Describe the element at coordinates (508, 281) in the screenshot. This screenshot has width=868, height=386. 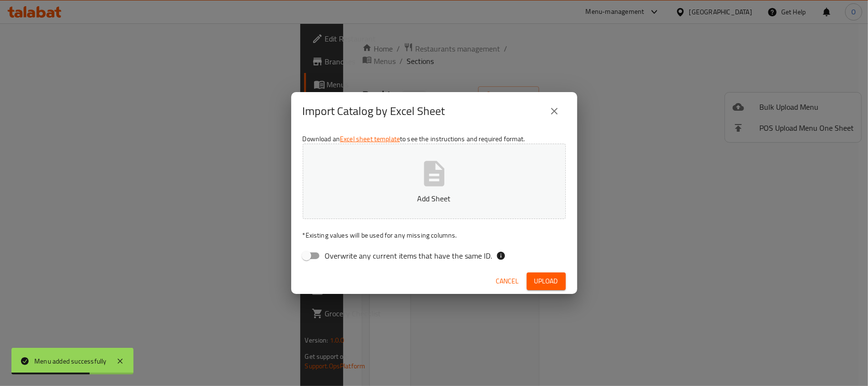
I see `button: Cancel` at that location.